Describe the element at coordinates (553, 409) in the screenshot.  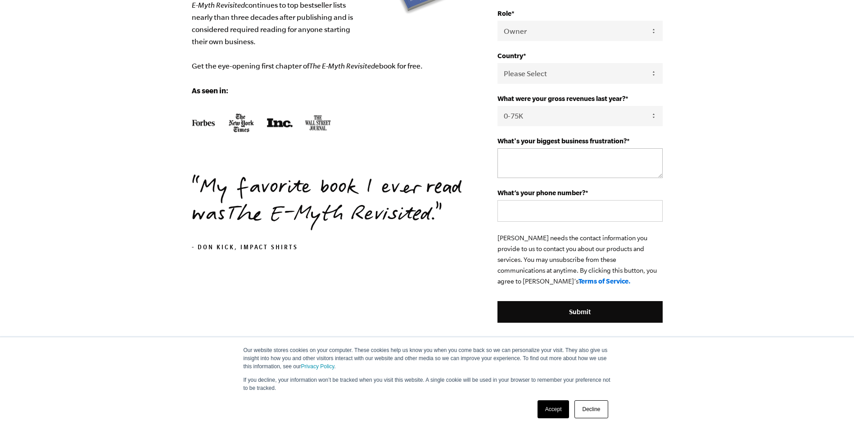
I see `a: Accept` at that location.